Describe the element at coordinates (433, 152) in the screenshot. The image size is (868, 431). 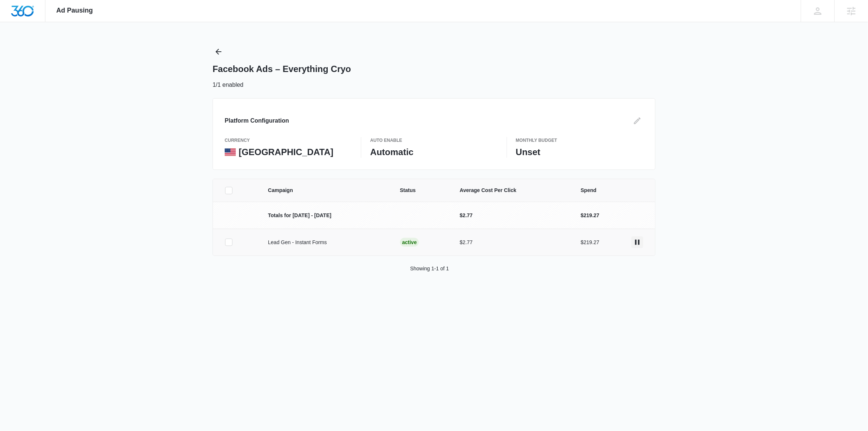
I see `p: Automatic` at that location.